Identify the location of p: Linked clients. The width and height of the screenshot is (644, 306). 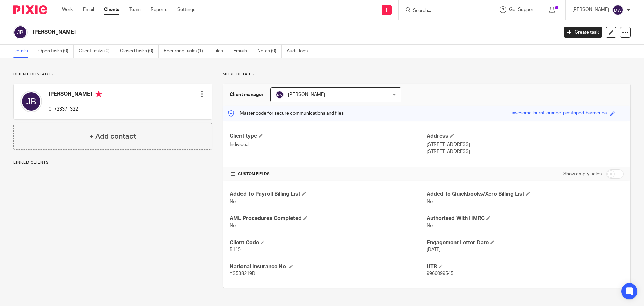
(113, 162).